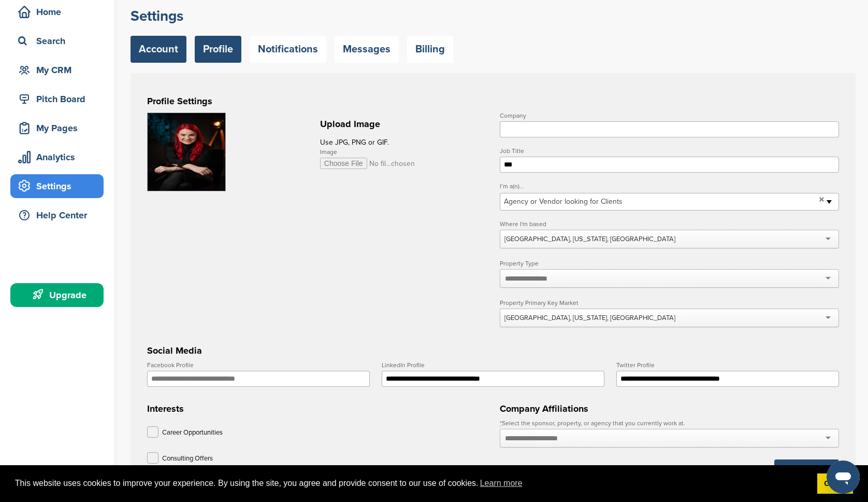 The height and width of the screenshot is (502, 868). What do you see at coordinates (186, 152) in the screenshot?
I see `img: Img 9055` at bounding box center [186, 152].